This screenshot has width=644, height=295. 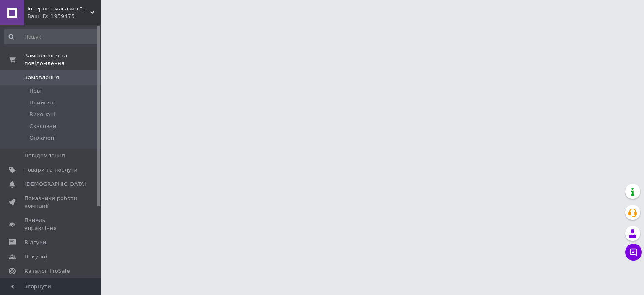 I want to click on span: Замовлення, so click(x=42, y=78).